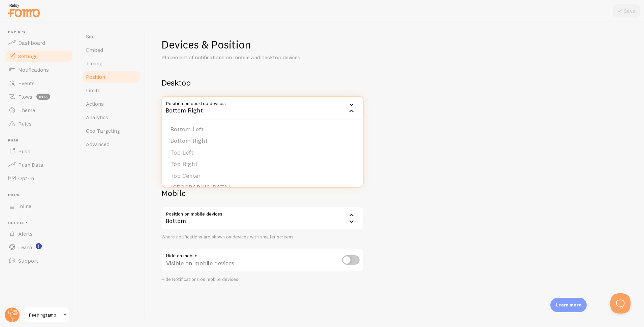  Describe the element at coordinates (45, 315) in the screenshot. I see `span: Feedingtampabay` at that location.